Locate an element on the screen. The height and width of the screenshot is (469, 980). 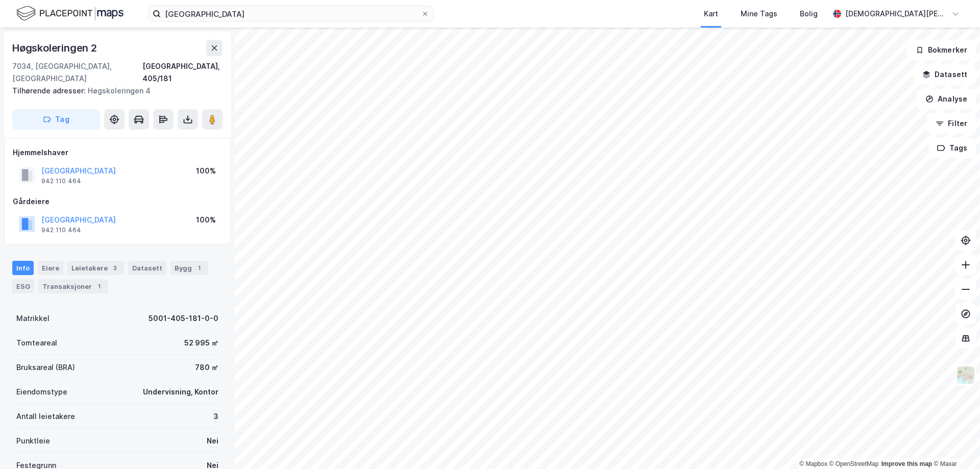
div: ESG is located at coordinates (23, 286).